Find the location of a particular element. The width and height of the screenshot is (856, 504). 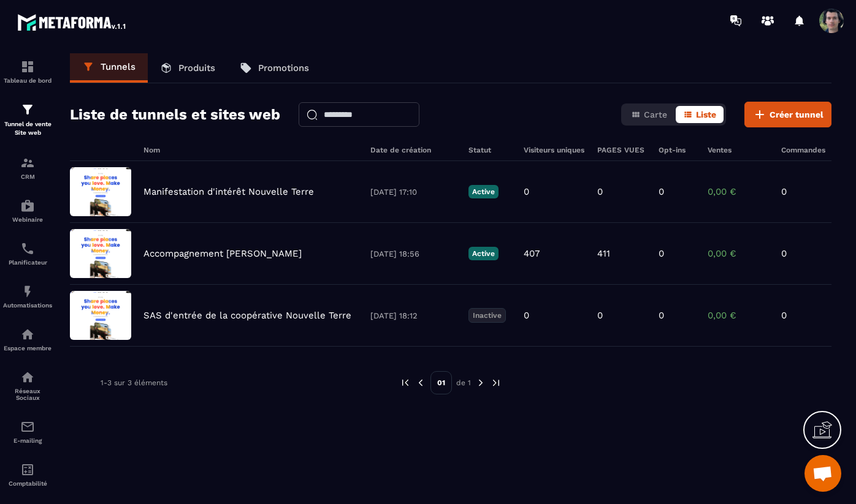

p: E-mailing is located at coordinates (28, 440).